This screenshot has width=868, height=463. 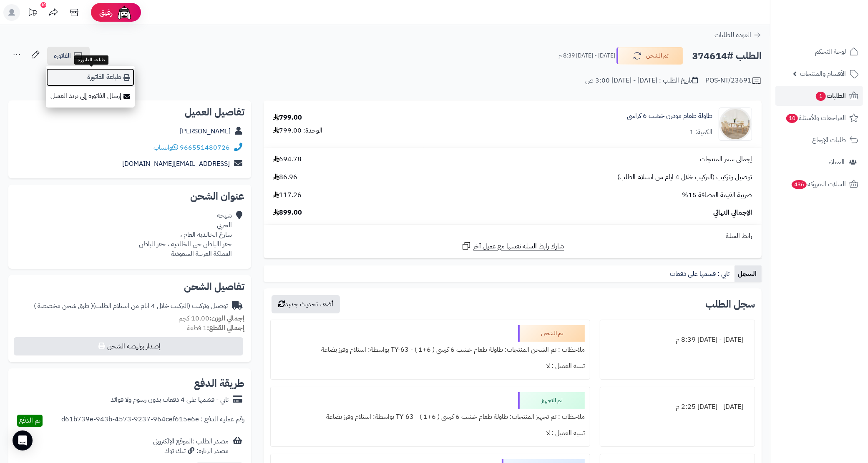 What do you see at coordinates (823, 73) in the screenshot?
I see `span: الأقسام والمنتجات` at bounding box center [823, 73].